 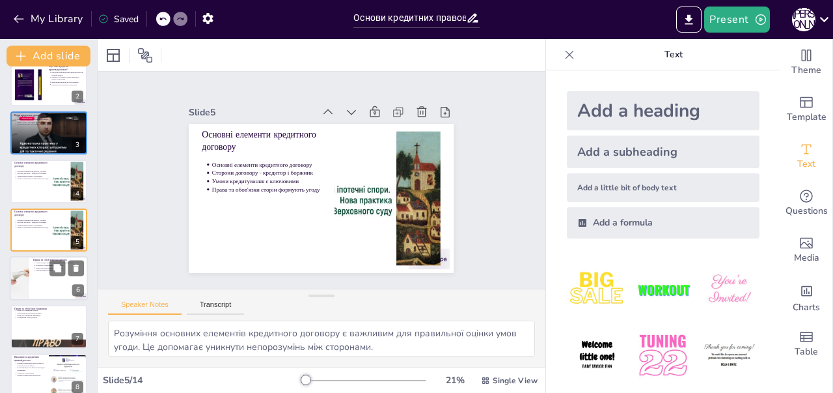 What do you see at coordinates (729, 289) in the screenshot?
I see `img: 3.jpeg` at bounding box center [729, 289].